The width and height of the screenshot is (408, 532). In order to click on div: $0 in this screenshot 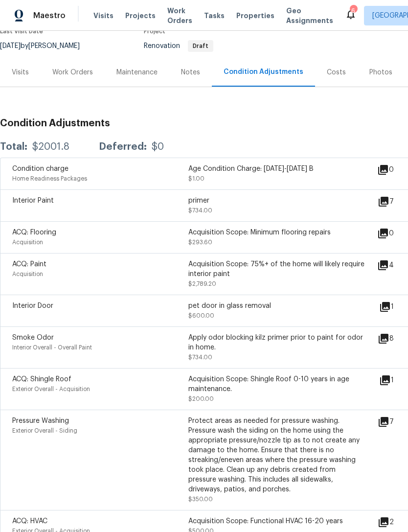, I will do `click(158, 147)`.